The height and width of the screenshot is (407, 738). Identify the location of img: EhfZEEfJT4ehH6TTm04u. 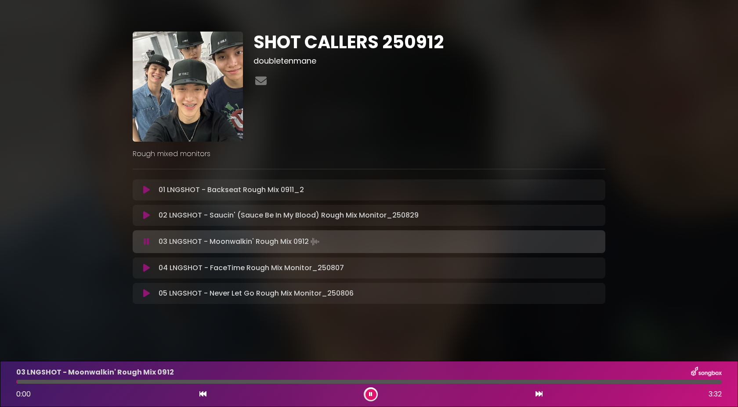
(187, 86).